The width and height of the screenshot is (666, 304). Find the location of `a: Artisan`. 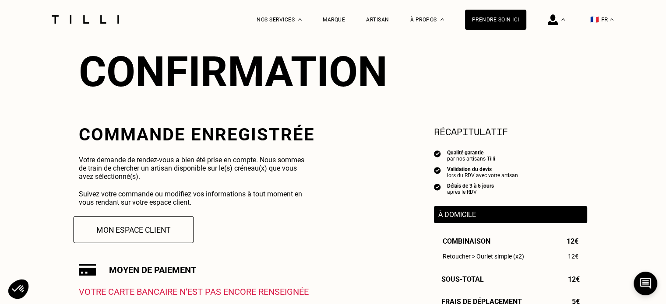

a: Artisan is located at coordinates (377, 20).